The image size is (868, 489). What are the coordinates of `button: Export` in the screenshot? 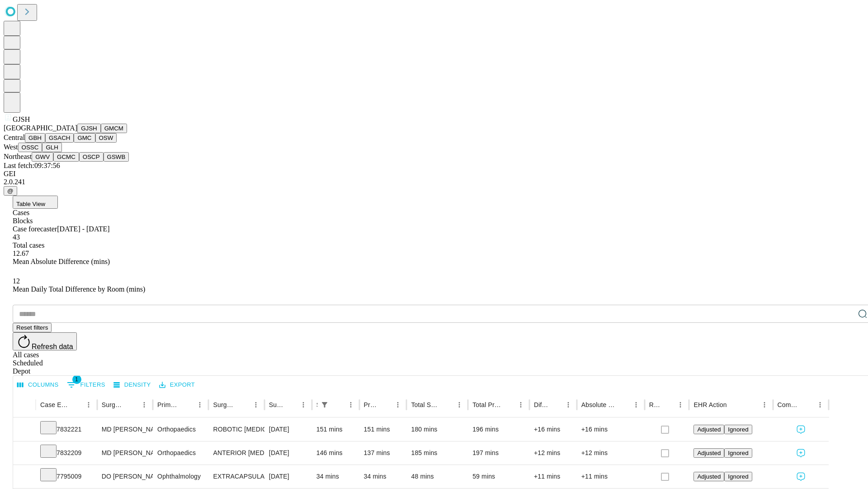 It's located at (177, 385).